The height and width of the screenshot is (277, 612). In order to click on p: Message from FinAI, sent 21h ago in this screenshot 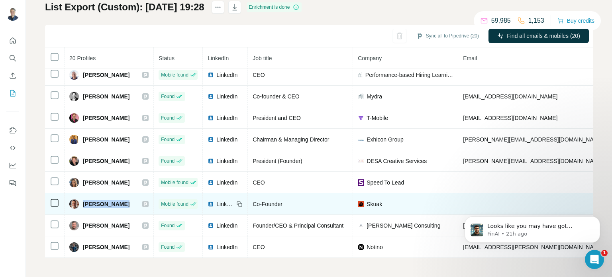, I will do `click(86, 34)`.